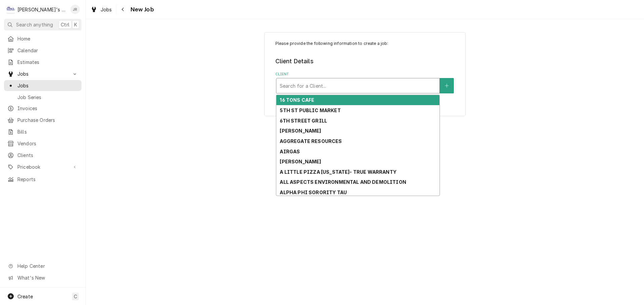 Image resolution: width=644 pixels, height=305 pixels. Describe the element at coordinates (75, 297) in the screenshot. I see `span: C` at that location.